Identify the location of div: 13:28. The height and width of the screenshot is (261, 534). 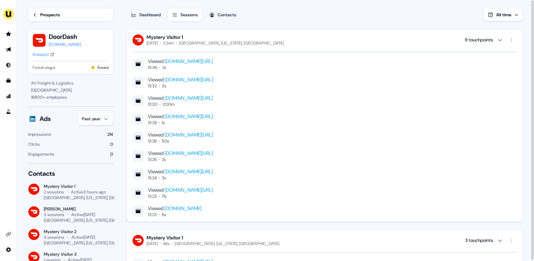
(152, 141).